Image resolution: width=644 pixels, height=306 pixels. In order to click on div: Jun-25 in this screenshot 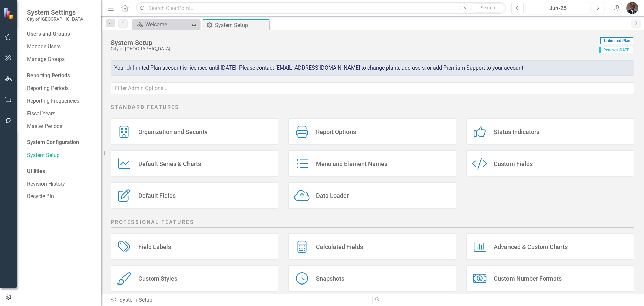, I will do `click(558, 9)`.